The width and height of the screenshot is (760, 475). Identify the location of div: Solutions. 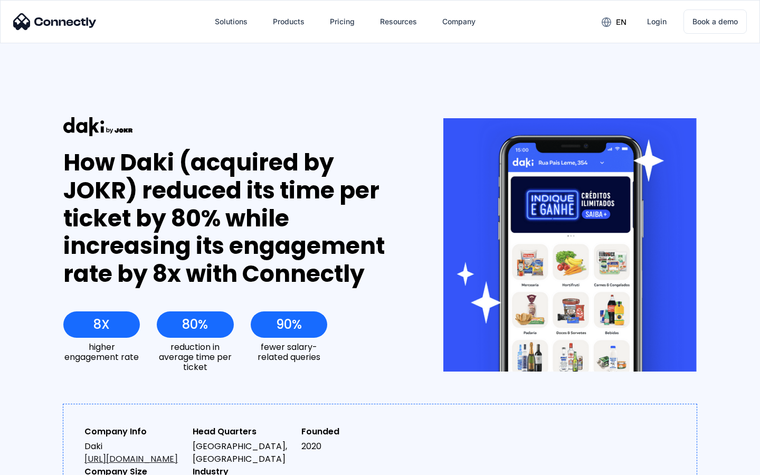
(231, 22).